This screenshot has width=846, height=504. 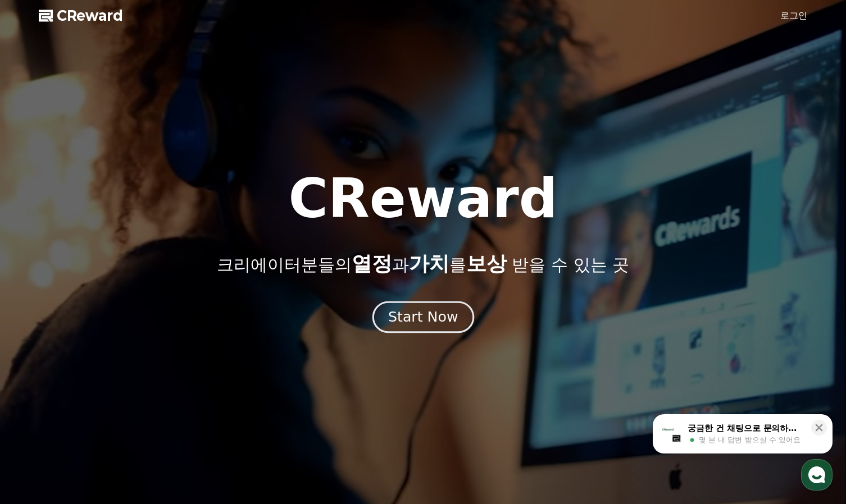 I want to click on a: CReward, so click(x=81, y=16).